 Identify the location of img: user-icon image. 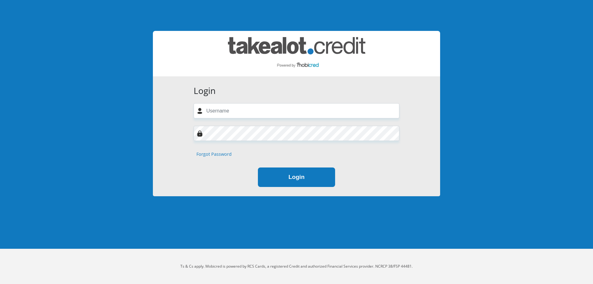
(200, 111).